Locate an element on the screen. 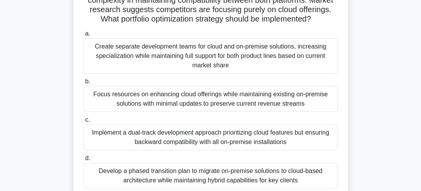 The width and height of the screenshot is (421, 191). span: a. is located at coordinates (87, 33).